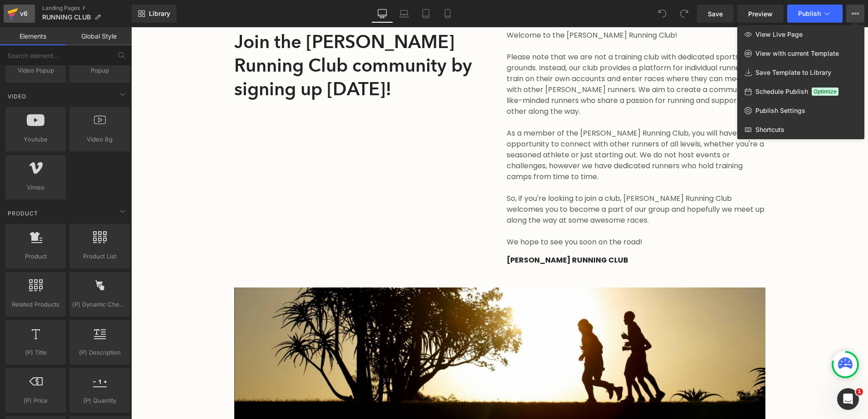 The width and height of the screenshot is (868, 419). What do you see at coordinates (99, 139) in the screenshot?
I see `span: Video Bg` at bounding box center [99, 139].